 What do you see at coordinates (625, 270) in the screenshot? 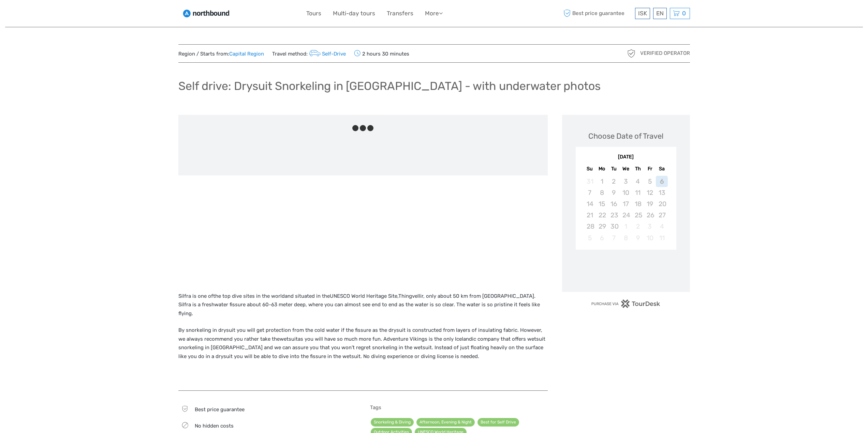
I see `div: Loading...` at bounding box center [625, 270].